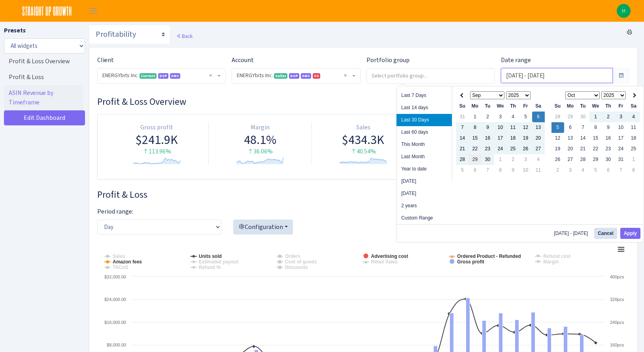 The width and height of the screenshot is (644, 352). What do you see at coordinates (106, 60) in the screenshot?
I see `label: Client` at bounding box center [106, 60].